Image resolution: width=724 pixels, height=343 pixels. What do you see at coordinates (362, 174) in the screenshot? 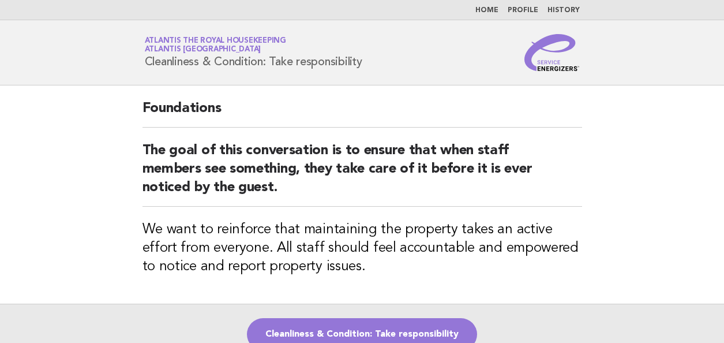
I see `h2: The goal of this conversation is to ensure that when staff members see something, they take care ...` at bounding box center [362, 174].